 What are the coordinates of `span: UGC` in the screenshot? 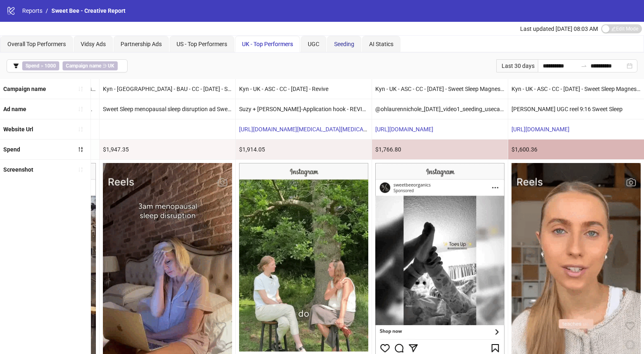 It's located at (314, 44).